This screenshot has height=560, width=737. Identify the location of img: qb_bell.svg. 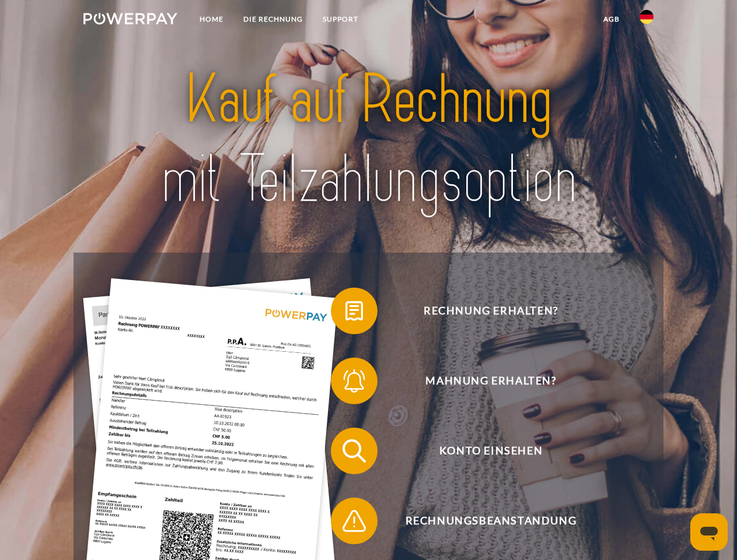
(354, 381).